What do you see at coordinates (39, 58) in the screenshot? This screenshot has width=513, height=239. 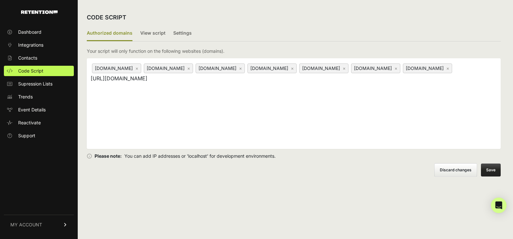 I see `a: Contacts` at bounding box center [39, 58].